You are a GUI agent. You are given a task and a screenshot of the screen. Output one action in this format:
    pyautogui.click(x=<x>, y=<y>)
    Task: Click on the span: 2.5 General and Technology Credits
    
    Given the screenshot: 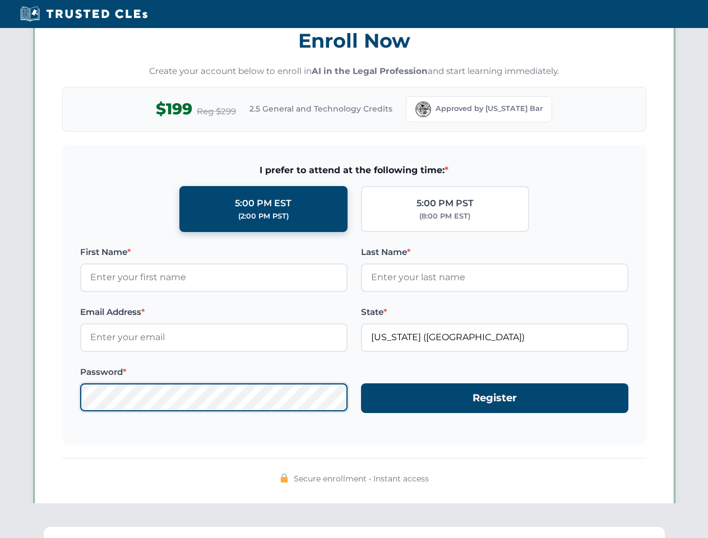 What is the action you would take?
    pyautogui.click(x=321, y=109)
    